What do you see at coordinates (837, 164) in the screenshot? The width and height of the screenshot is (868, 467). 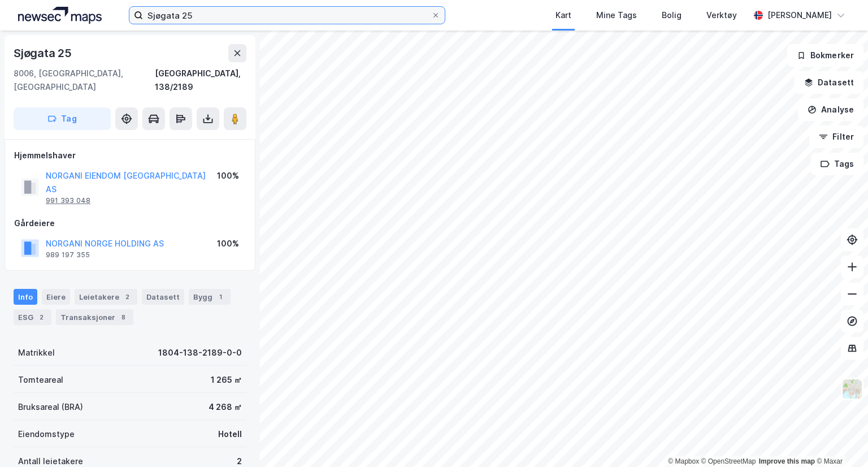 I see `button: Tags` at bounding box center [837, 164].